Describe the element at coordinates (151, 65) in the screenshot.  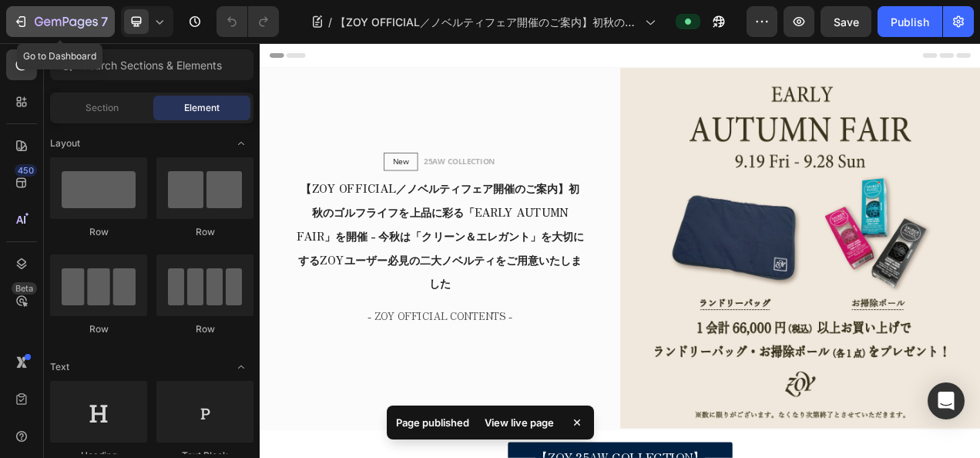
I see `input: Search Sections & Elements` at that location.